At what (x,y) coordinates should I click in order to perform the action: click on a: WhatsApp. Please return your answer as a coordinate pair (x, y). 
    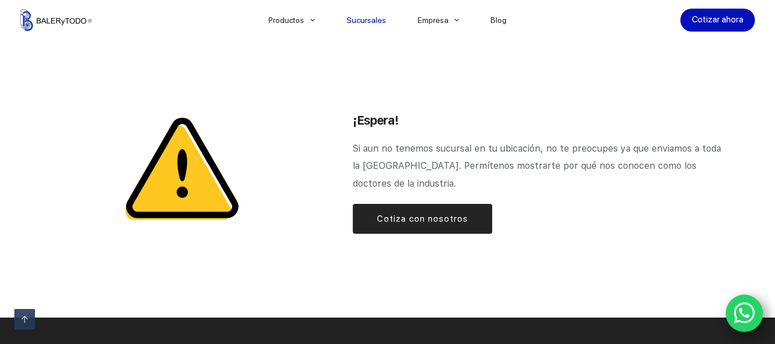
    Looking at the image, I should click on (745, 313).